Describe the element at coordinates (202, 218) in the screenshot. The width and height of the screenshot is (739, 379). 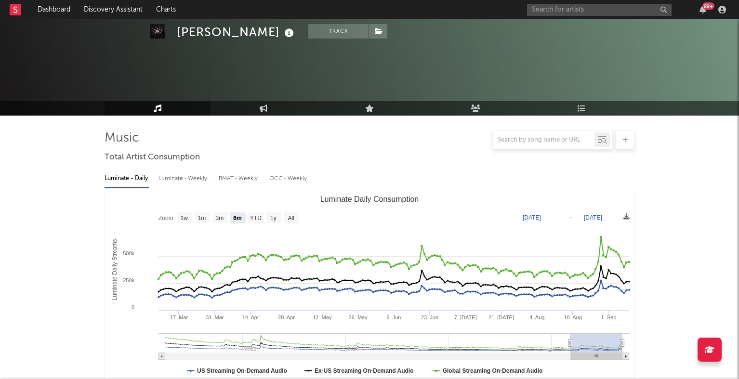
I see `text: 1m` at that location.